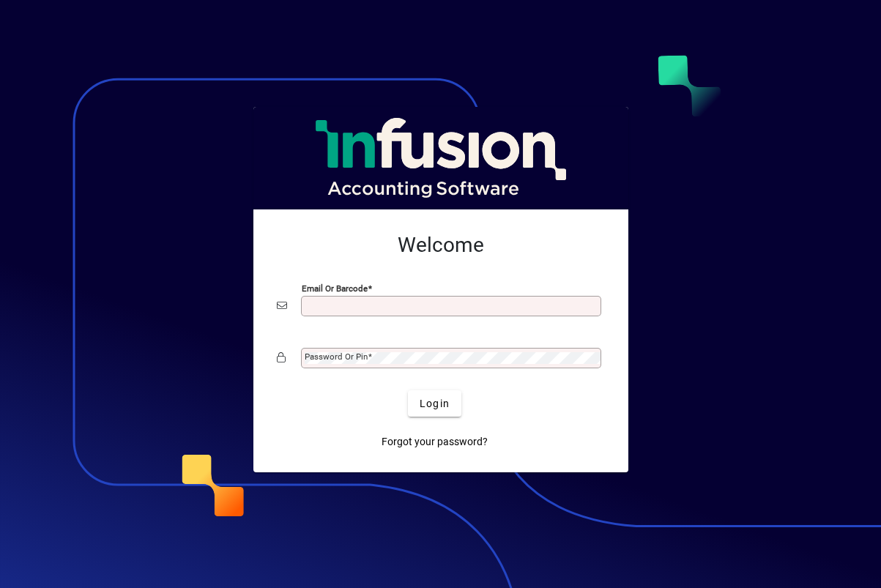 Image resolution: width=881 pixels, height=588 pixels. Describe the element at coordinates (434, 441) in the screenshot. I see `a: Forgot your password?` at that location.